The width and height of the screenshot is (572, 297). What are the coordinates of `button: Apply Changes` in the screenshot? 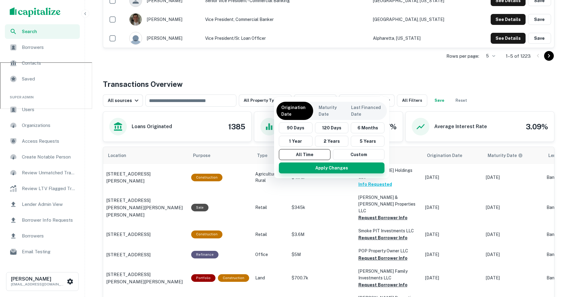 It's located at (332, 168).